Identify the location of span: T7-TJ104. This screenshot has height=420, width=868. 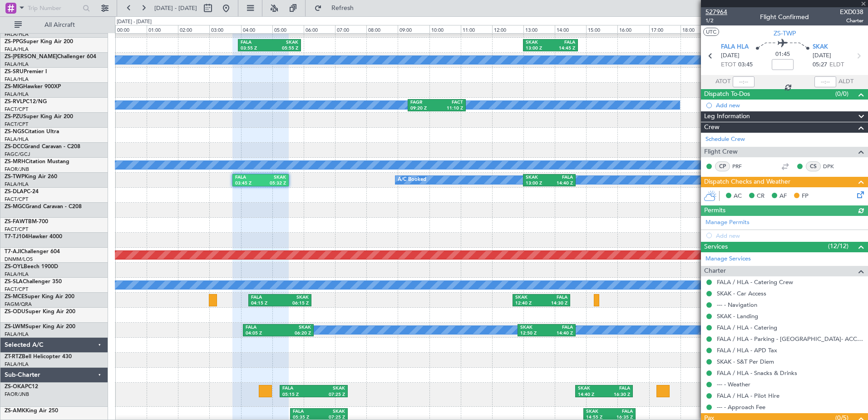
(16, 237).